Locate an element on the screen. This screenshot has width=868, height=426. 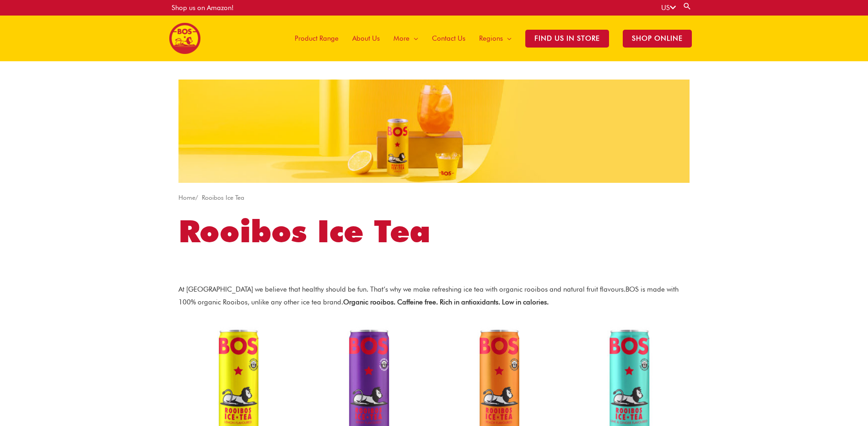
a: Find Us in Store is located at coordinates (567, 38).